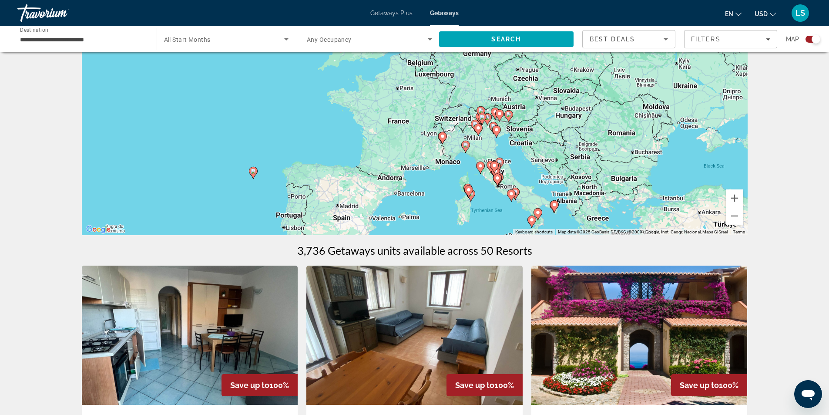 Image resolution: width=829 pixels, height=415 pixels. Describe the element at coordinates (414, 335) in the screenshot. I see `a: Residence Borgo al Sole` at that location.